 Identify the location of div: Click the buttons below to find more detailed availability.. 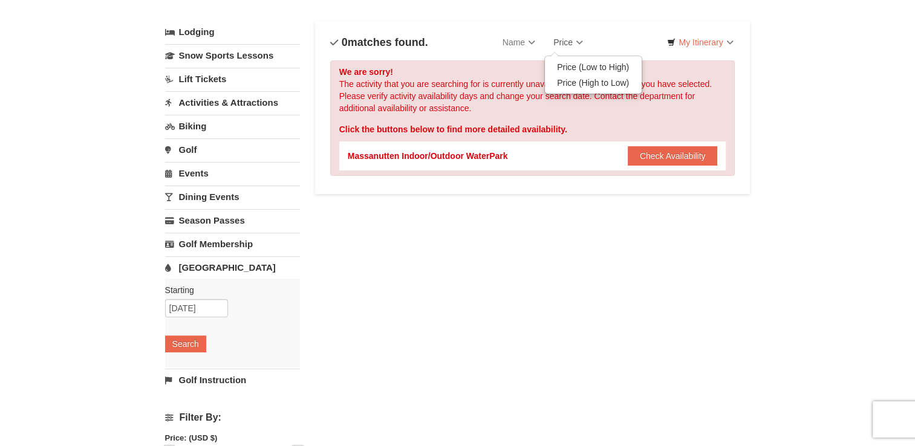
(533, 129).